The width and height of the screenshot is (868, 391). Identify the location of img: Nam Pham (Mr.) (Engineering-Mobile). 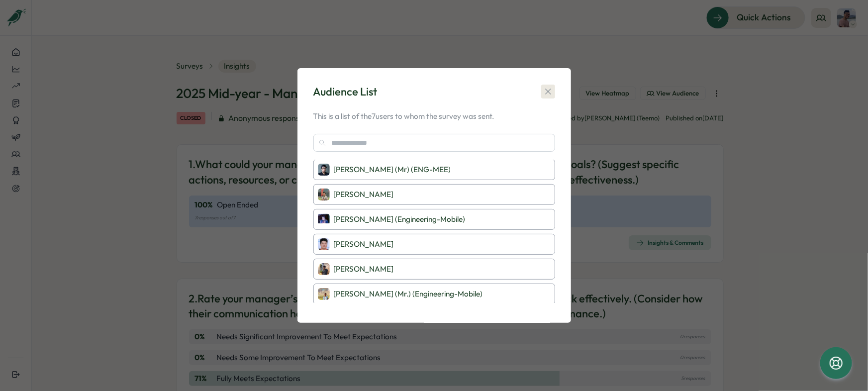
(324, 293).